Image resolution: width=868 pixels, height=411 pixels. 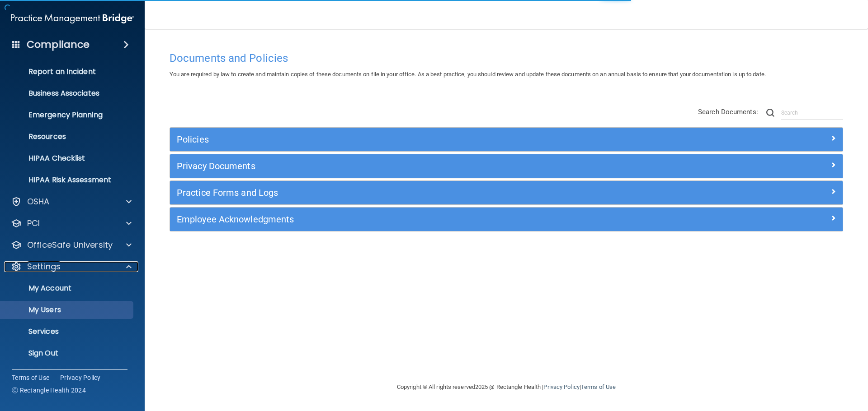 I want to click on p: OfficeSafe University, so click(x=70, y=245).